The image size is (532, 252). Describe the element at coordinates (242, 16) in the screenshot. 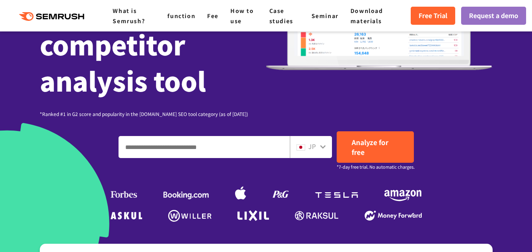

I see `a: How to use` at that location.